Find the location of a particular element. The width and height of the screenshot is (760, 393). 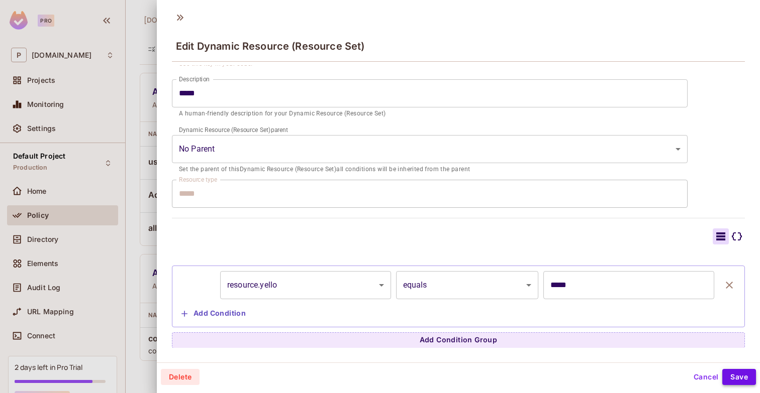

label: Dynamic Resource (Resource Set) parent is located at coordinates (233, 130).